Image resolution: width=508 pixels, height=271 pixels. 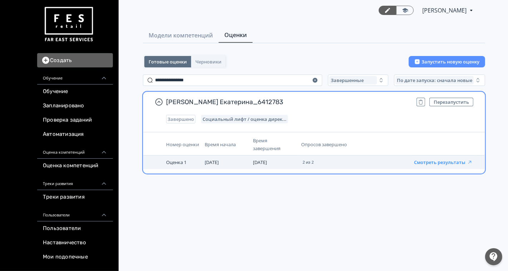 I want to click on span: Завершенные, so click(x=347, y=80).